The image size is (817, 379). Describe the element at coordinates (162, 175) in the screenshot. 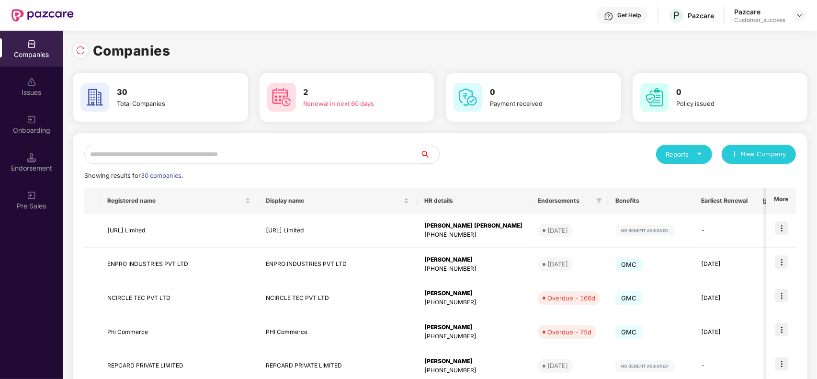

I see `span: 30 companies.` at that location.